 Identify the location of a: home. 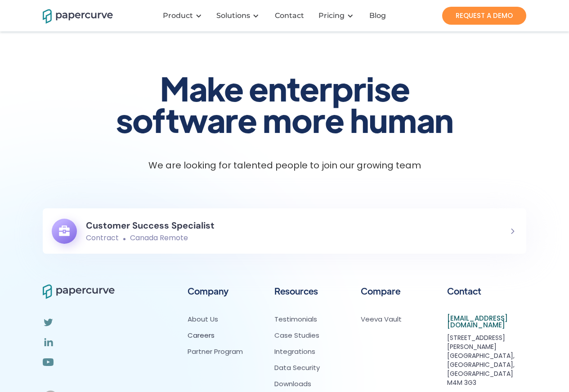
(72, 15).